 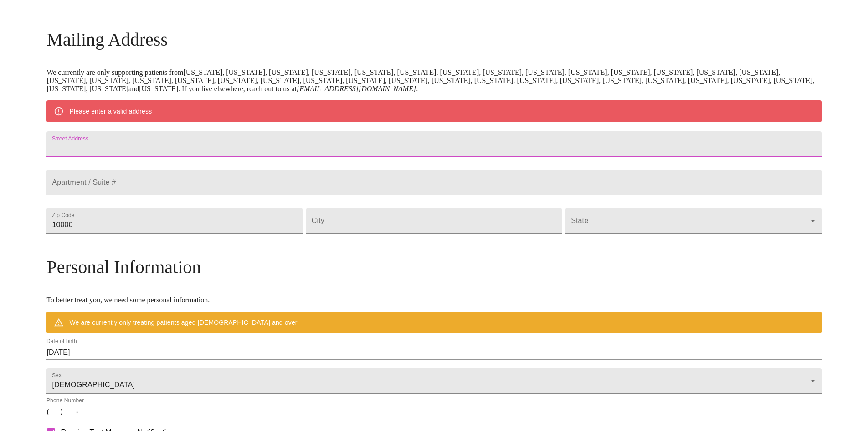 What do you see at coordinates (434, 39) in the screenshot?
I see `h3: Mailing Address` at bounding box center [434, 39].